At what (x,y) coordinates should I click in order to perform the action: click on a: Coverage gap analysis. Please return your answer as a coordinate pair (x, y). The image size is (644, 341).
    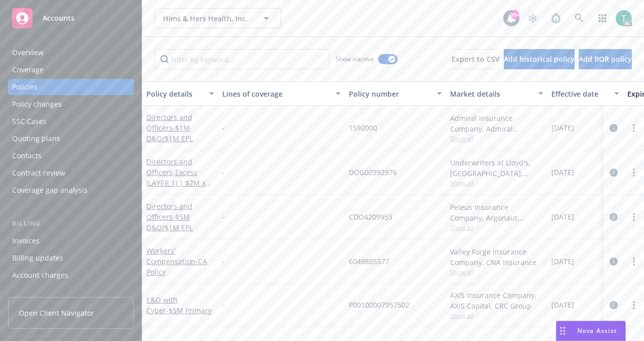
    Looking at the image, I should click on (71, 190).